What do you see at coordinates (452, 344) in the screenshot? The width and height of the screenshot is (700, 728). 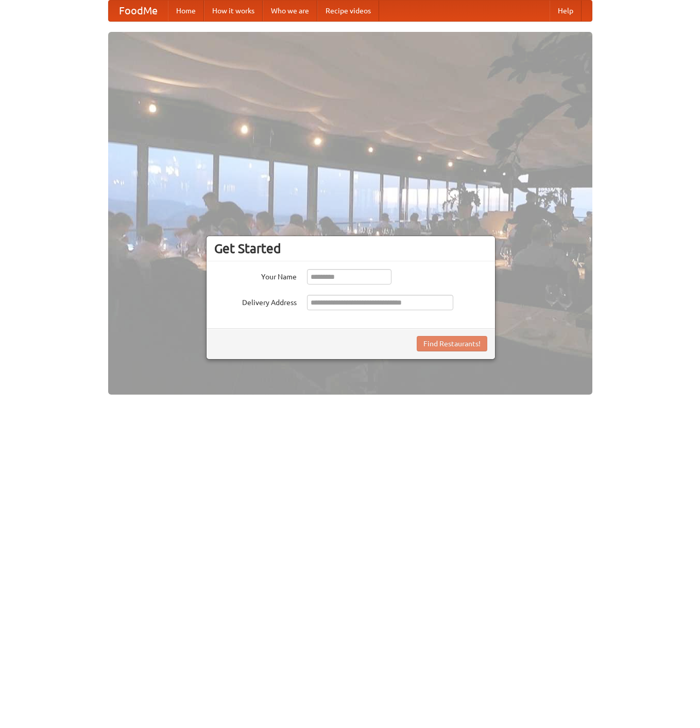 I see `button: Find Restaurants!` at bounding box center [452, 344].